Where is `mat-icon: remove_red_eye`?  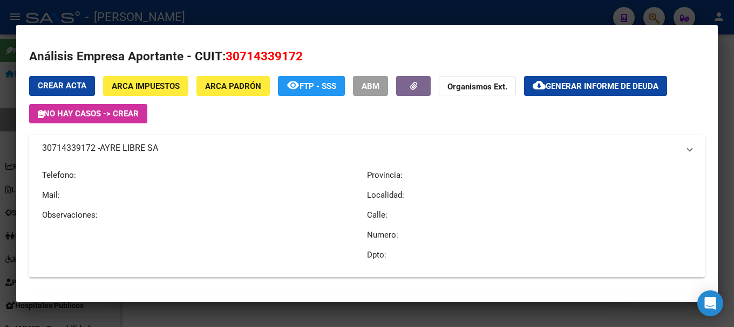
mat-icon: remove_red_eye is located at coordinates (293, 85).